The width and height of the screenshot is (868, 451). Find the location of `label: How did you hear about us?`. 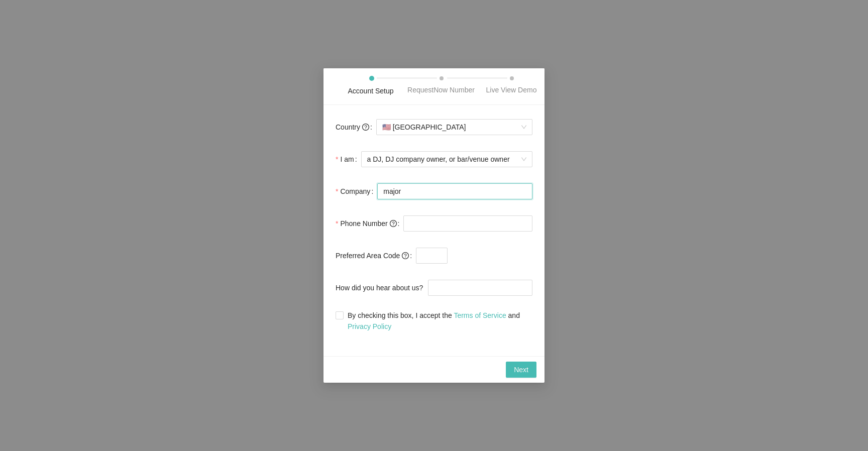

label: How did you hear about us? is located at coordinates (382, 287).